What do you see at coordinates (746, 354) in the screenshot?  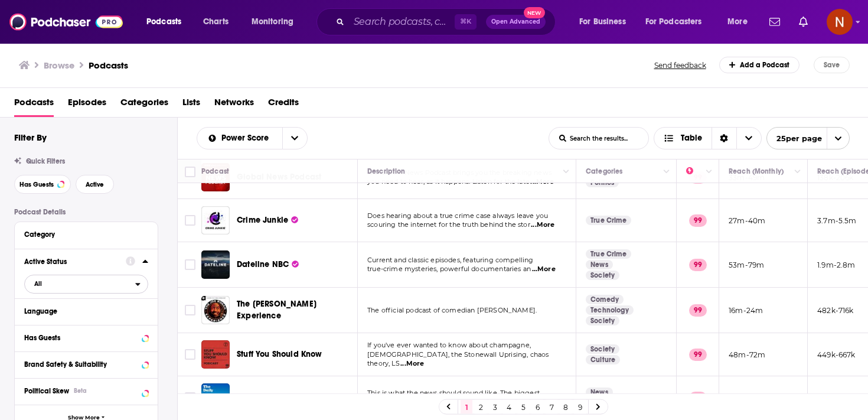 I see `p: 48m-72m` at bounding box center [746, 354].